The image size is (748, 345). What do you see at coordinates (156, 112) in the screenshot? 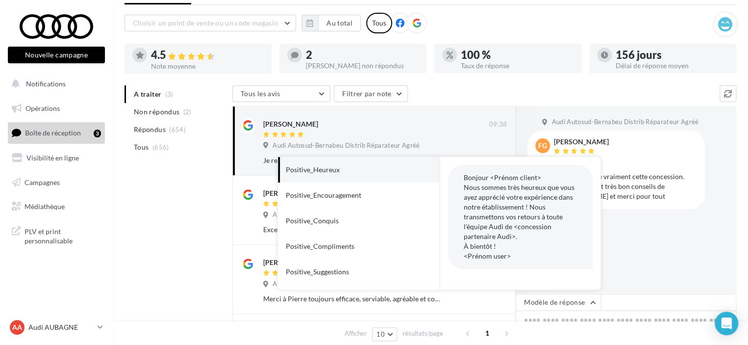
I see `span: Non répondus` at bounding box center [156, 112].